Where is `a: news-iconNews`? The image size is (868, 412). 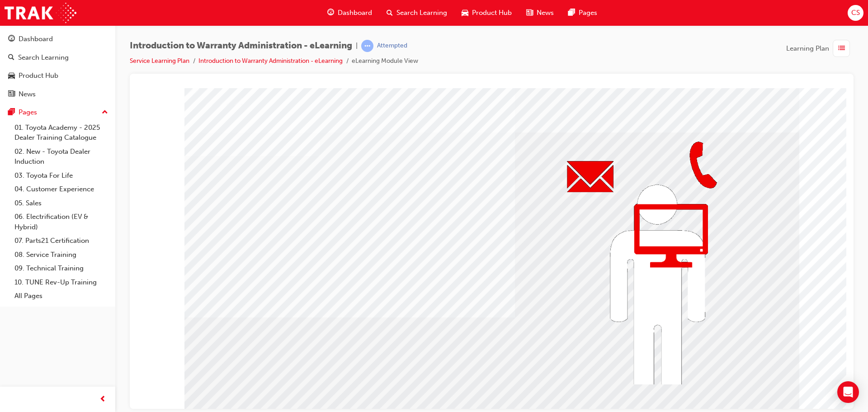
a: news-iconNews is located at coordinates (540, 13).